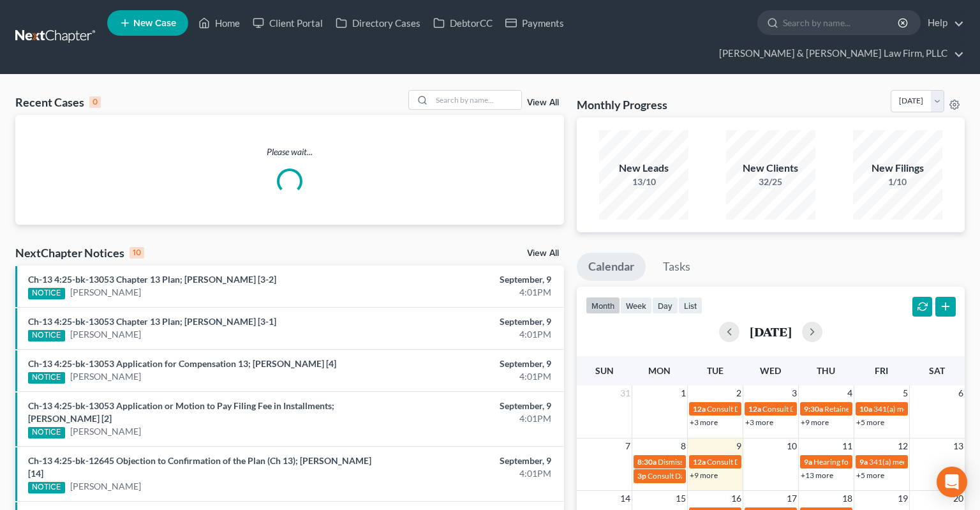 The image size is (980, 510). I want to click on span: 7, so click(628, 445).